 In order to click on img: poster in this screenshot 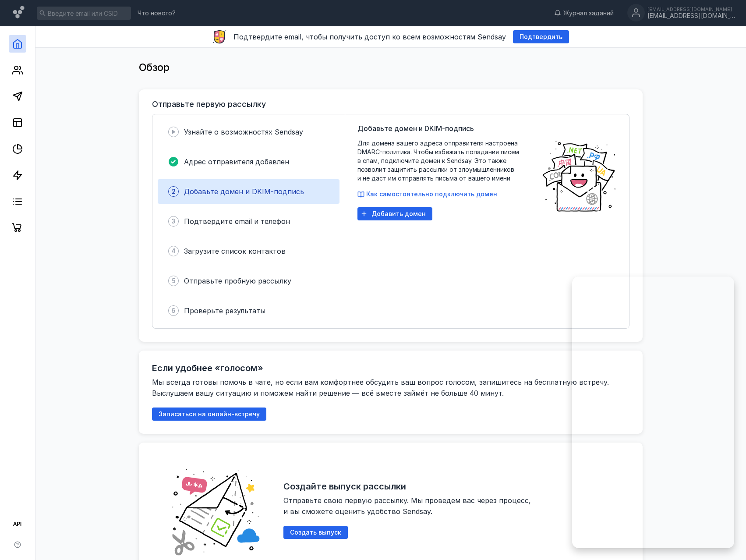, I will do `click(579, 176)`.